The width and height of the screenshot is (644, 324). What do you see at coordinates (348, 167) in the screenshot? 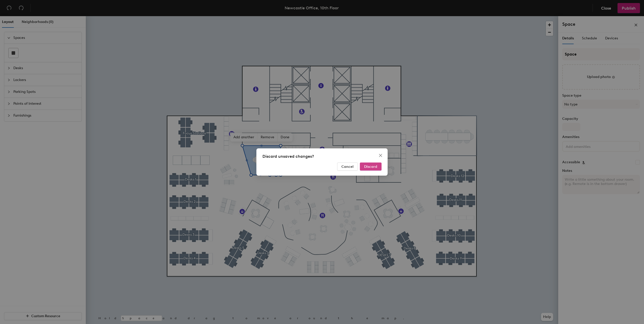
I see `span: Cancel` at bounding box center [348, 167].